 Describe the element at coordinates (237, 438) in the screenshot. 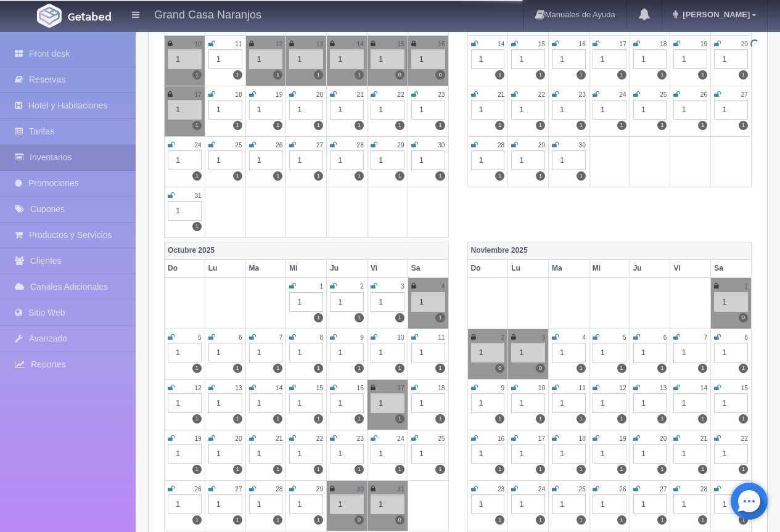

I see `small: 20` at that location.